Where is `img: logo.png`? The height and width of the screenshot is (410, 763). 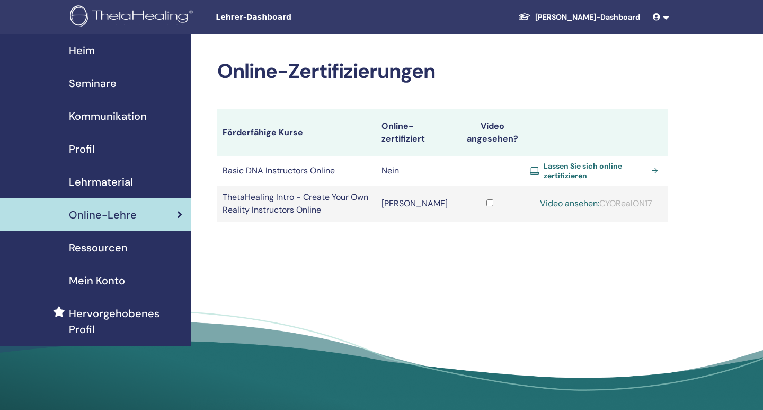
img: logo.png is located at coordinates (133, 17).